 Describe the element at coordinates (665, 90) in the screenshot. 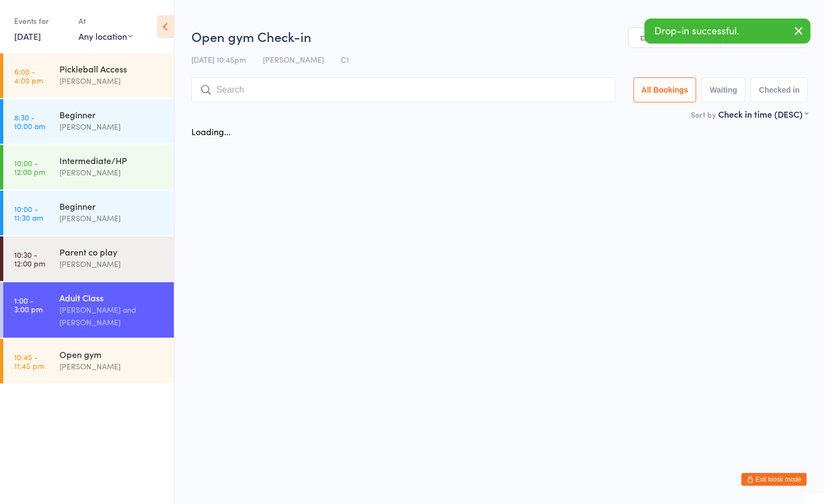

I see `button: All Bookings` at that location.